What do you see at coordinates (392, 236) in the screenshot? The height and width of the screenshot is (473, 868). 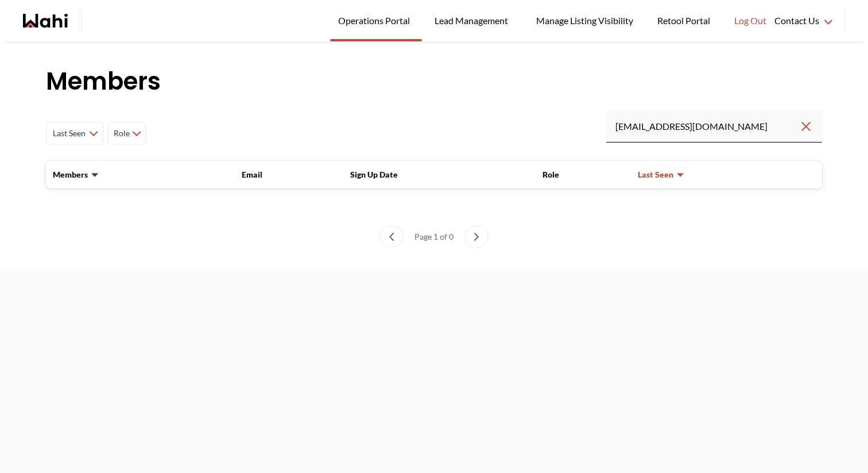 I see `button: previous page` at bounding box center [392, 236].